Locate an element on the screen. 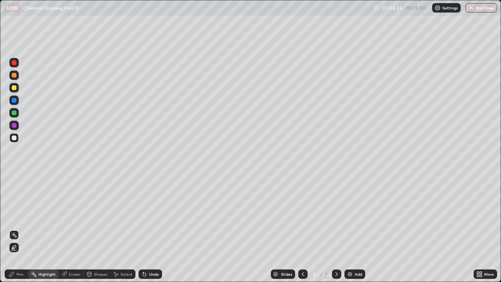  div: More is located at coordinates (489, 274).